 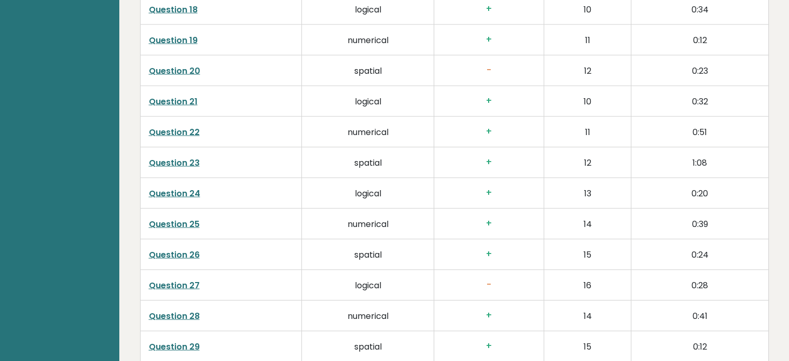 I want to click on a: Question 27, so click(x=174, y=285).